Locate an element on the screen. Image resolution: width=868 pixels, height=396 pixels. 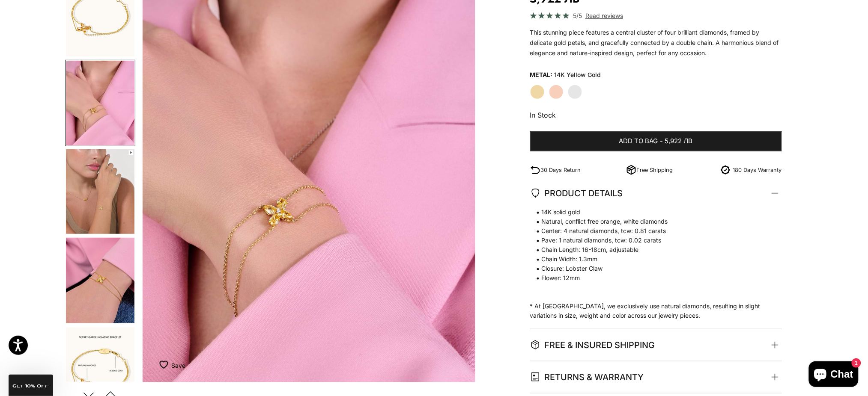
p: In Stock is located at coordinates (656, 115).